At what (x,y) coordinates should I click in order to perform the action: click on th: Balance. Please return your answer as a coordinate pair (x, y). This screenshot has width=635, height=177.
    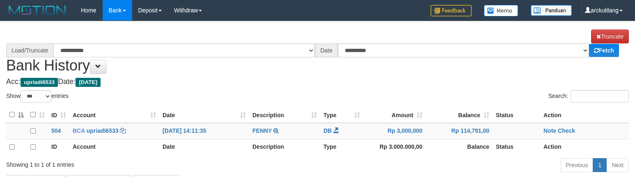
    Looking at the image, I should click on (459, 147).